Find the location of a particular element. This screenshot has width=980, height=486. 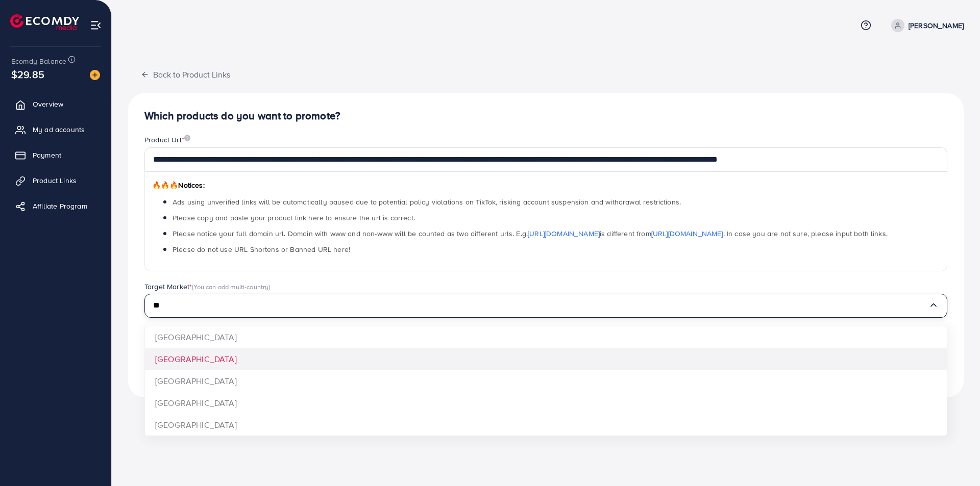

div: Search for option is located at coordinates (545, 306).